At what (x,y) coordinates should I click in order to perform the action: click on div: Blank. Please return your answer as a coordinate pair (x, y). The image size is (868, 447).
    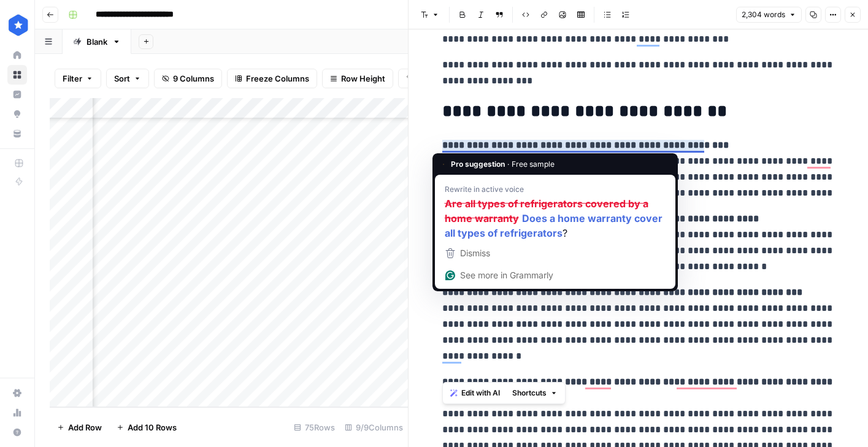
    Looking at the image, I should click on (97, 41).